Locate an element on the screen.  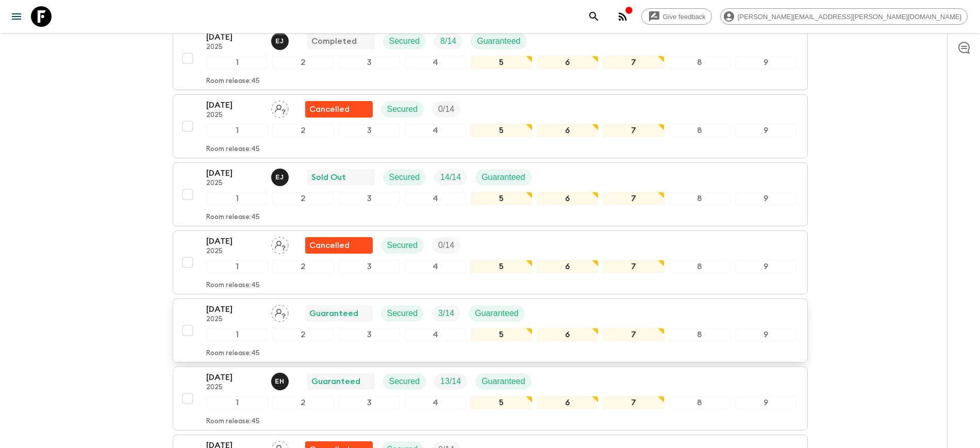
p: E H is located at coordinates (280, 382).